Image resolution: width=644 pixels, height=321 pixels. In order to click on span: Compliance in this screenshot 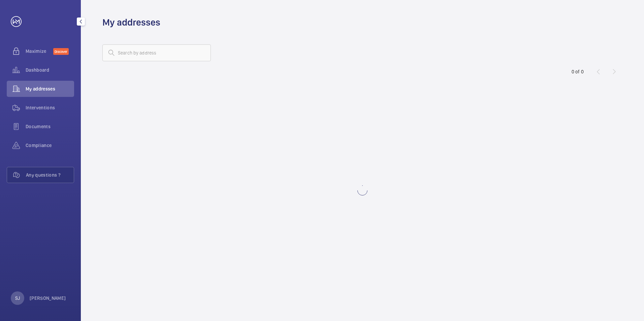, I will do `click(49, 145)`.